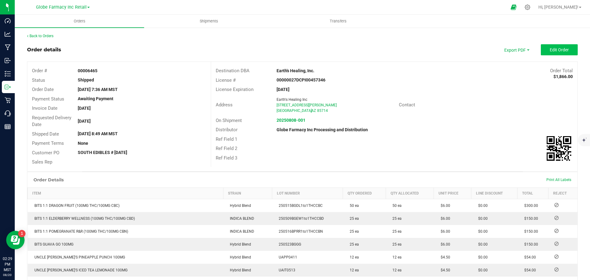  I want to click on div: Order details, so click(44, 50).